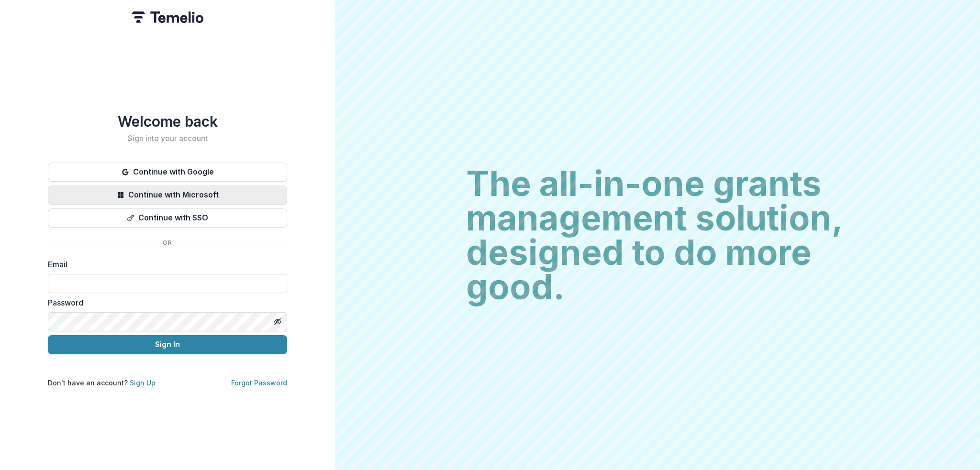  What do you see at coordinates (168, 195) in the screenshot?
I see `button: Continue with Microsoft` at bounding box center [168, 195].